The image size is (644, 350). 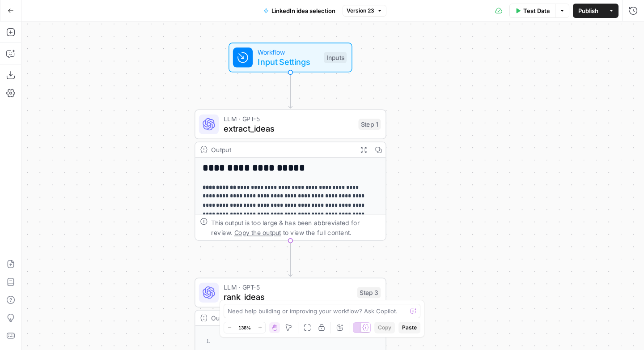 I want to click on span: Copy the output, so click(x=257, y=232).